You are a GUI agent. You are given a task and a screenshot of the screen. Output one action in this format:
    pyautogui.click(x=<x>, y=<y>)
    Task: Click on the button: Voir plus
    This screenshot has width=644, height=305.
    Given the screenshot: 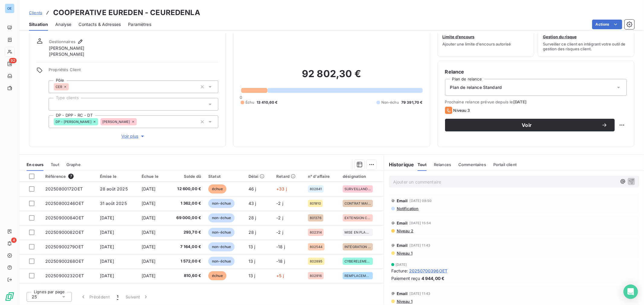 What is the action you would take?
    pyautogui.click(x=133, y=136)
    